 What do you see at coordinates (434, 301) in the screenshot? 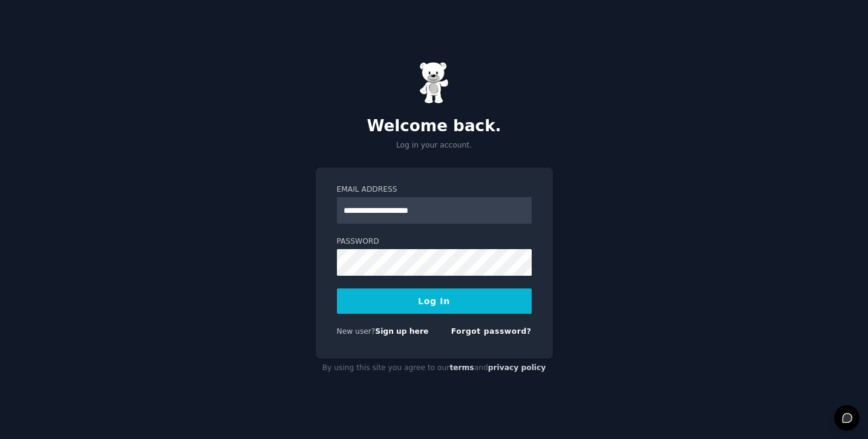
I see `button: Log In` at bounding box center [434, 301].